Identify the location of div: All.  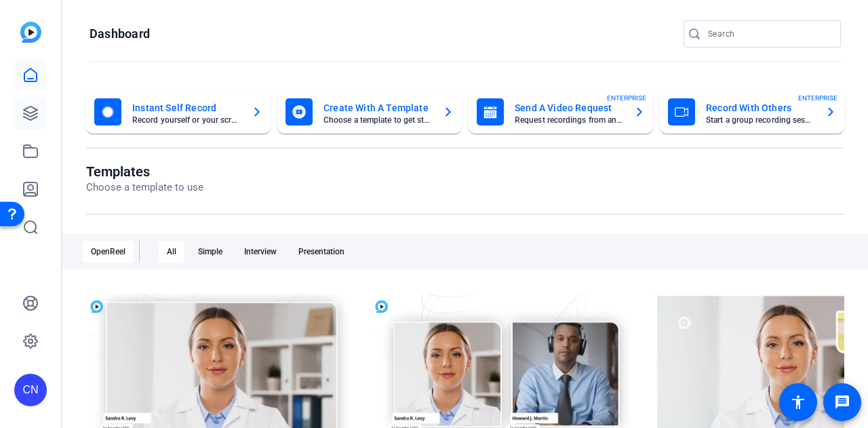
(172, 252).